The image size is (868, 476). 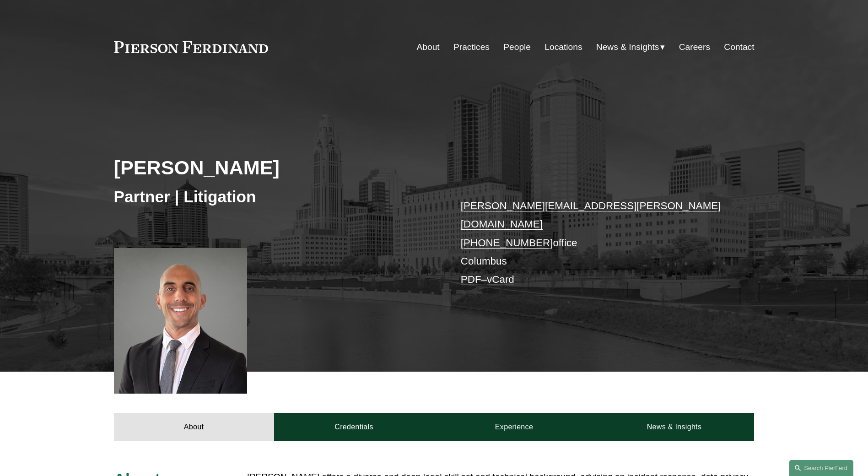 I want to click on a: Careers, so click(x=695, y=47).